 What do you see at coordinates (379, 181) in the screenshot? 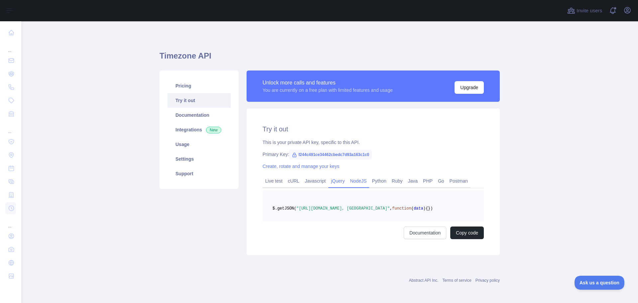
I see `a: Python` at bounding box center [379, 181].